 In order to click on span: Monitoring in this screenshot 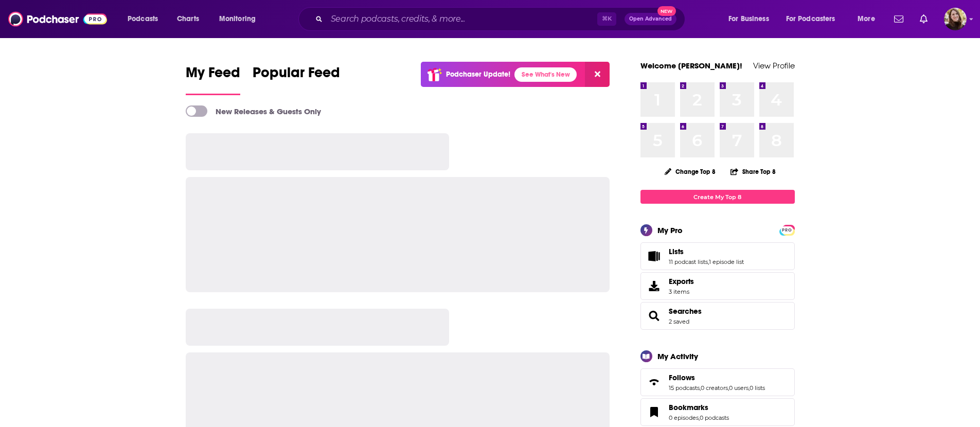, I will do `click(237, 19)`.